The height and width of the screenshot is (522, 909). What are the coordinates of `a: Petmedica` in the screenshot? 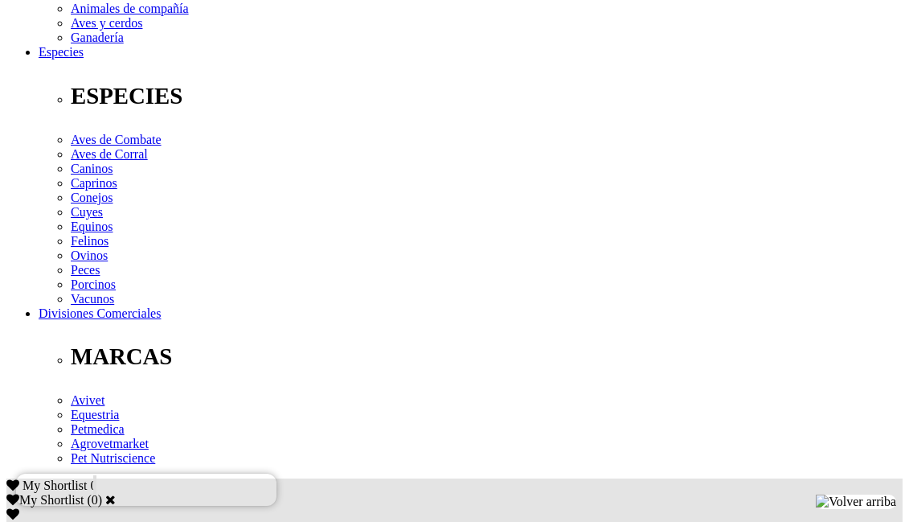 It's located at (97, 428).